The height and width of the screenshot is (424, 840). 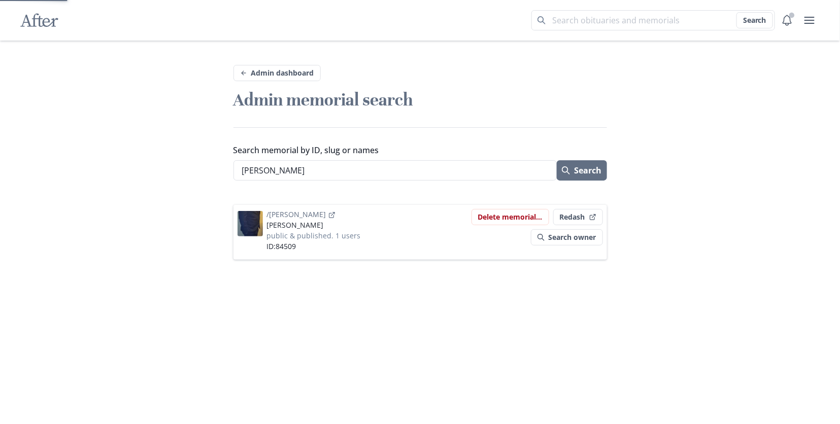 I want to click on input: Search term, so click(x=653, y=20).